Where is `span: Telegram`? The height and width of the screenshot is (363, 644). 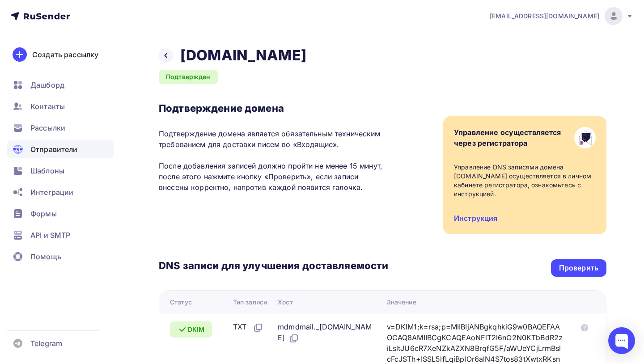
span: Telegram is located at coordinates (46, 344).